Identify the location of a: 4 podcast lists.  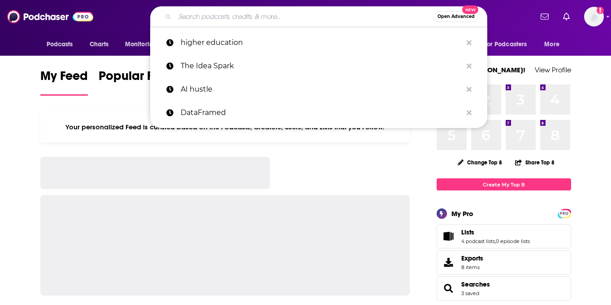
(478, 241).